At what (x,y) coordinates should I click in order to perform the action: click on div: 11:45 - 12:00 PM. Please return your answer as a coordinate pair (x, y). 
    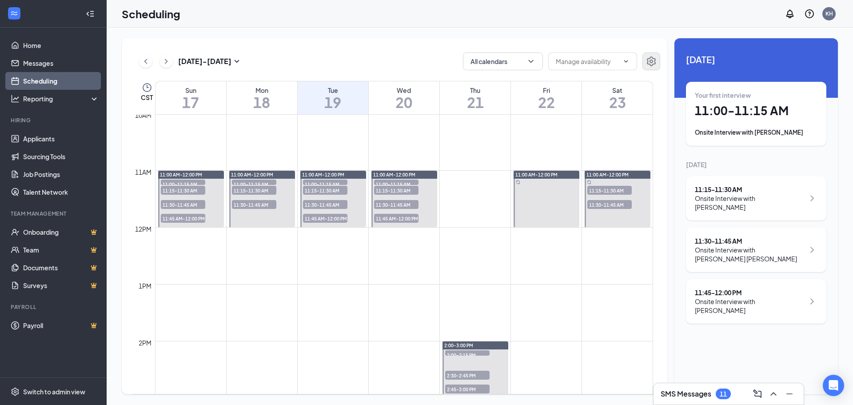
    Looking at the image, I should click on (749, 292).